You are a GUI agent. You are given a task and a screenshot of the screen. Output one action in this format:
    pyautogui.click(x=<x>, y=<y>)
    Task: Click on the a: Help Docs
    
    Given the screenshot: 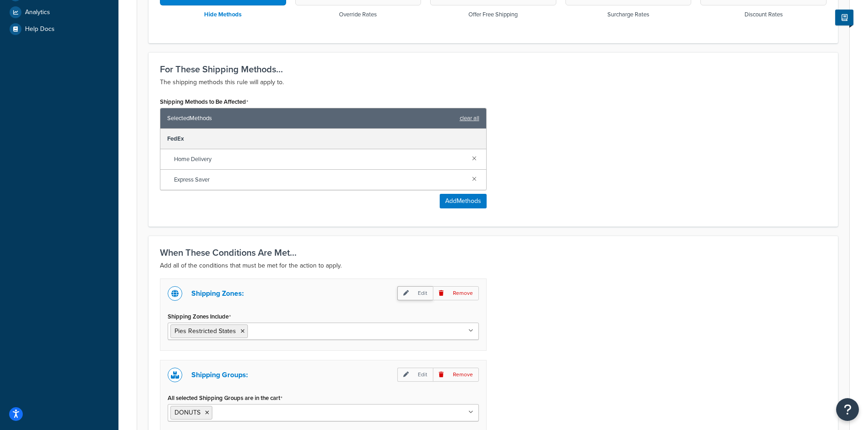 What is the action you would take?
    pyautogui.click(x=60, y=29)
    